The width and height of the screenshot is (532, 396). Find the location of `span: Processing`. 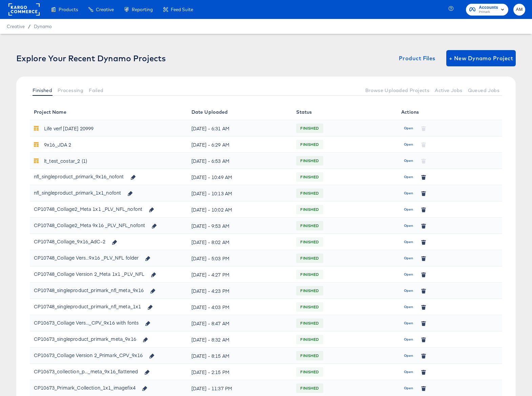

span: Processing is located at coordinates (71, 90).